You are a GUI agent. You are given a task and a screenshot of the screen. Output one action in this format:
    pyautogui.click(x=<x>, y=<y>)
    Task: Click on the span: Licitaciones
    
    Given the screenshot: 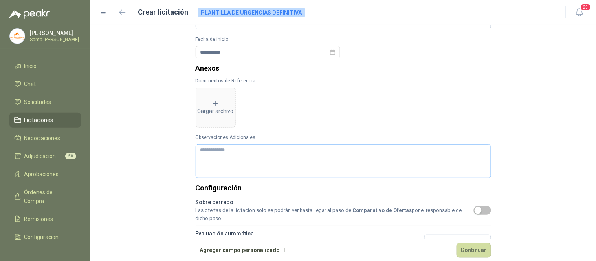 What is the action you would take?
    pyautogui.click(x=39, y=120)
    